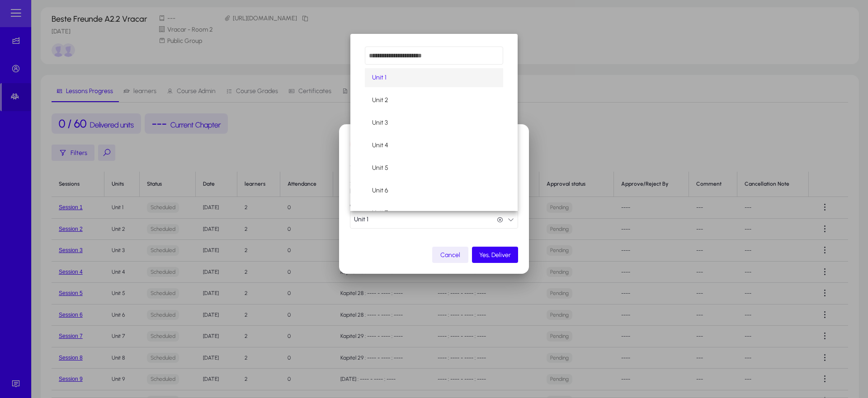 The height and width of the screenshot is (398, 868). What do you see at coordinates (380, 101) in the screenshot?
I see `span: Unit 2` at bounding box center [380, 101].